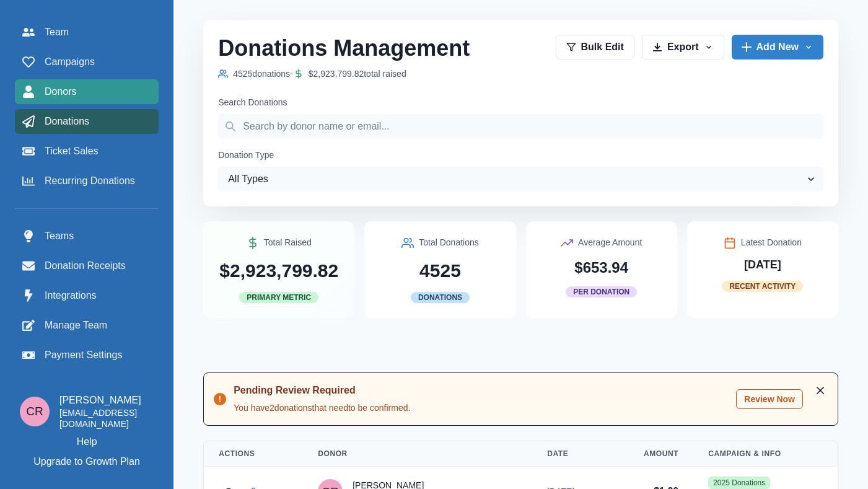 The image size is (868, 489). Describe the element at coordinates (482, 390) in the screenshot. I see `div: Pending Review Required` at that location.